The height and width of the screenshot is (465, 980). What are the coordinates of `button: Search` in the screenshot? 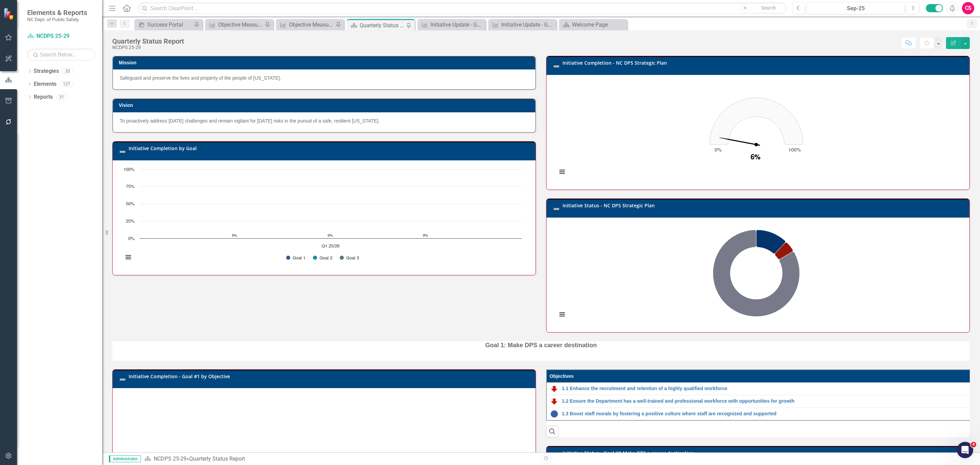 It's located at (768, 8).